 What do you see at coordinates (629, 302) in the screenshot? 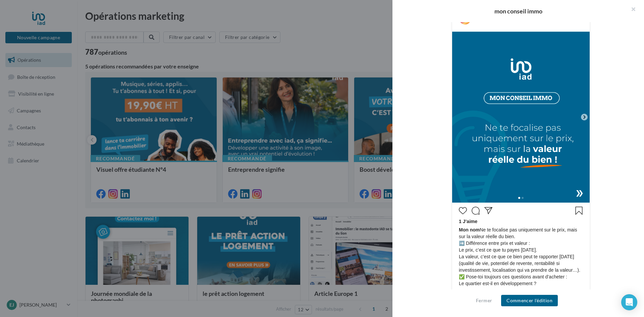
I see `div: Open Intercom Messenger` at bounding box center [629, 302].